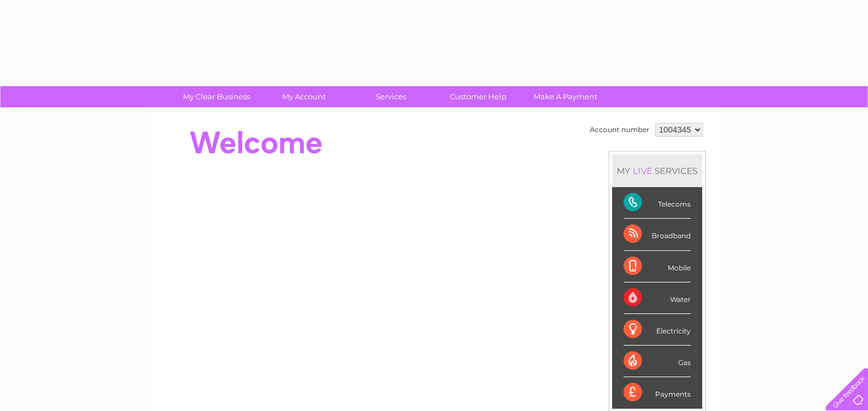 This screenshot has height=411, width=868. I want to click on div: Telecoms, so click(657, 203).